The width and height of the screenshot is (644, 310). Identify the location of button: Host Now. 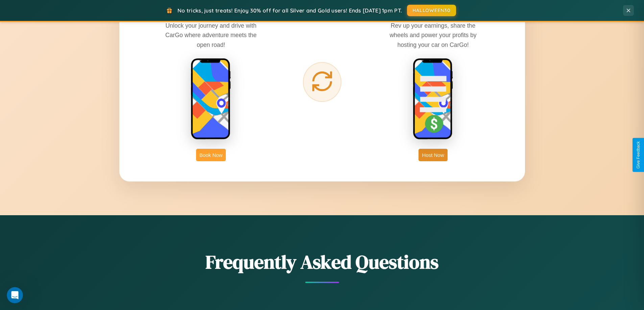
(432, 155).